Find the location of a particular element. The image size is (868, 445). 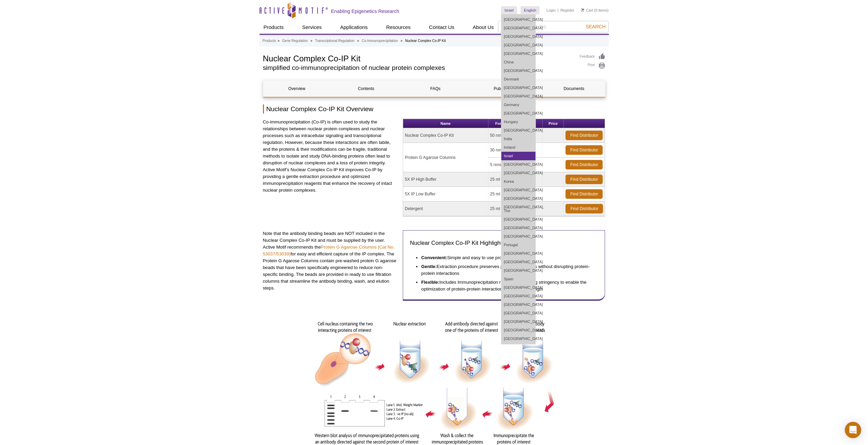

h2: Nuclear Complex Co-IP Kit Overview is located at coordinates (434, 109).